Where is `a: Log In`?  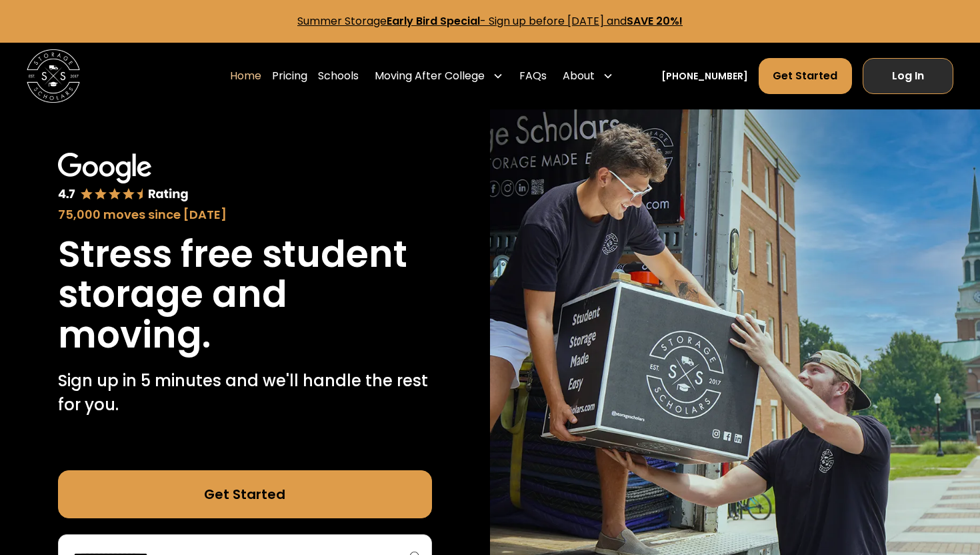 a: Log In is located at coordinates (909, 76).